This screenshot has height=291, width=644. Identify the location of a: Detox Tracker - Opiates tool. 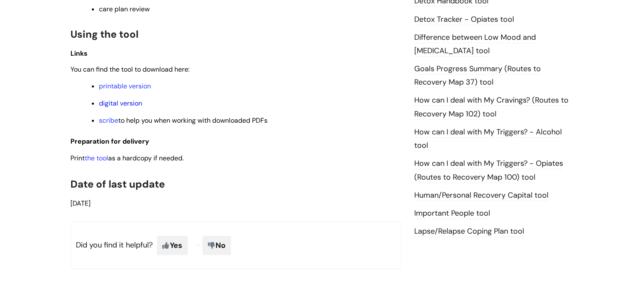
(464, 20).